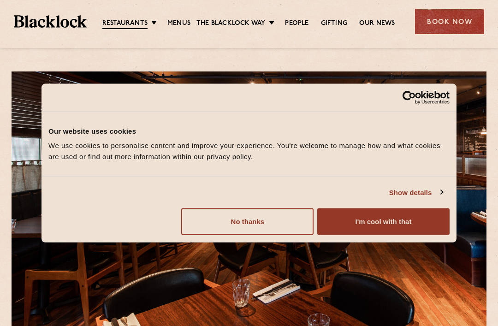 The image size is (498, 326). I want to click on a: Gifting, so click(334, 23).